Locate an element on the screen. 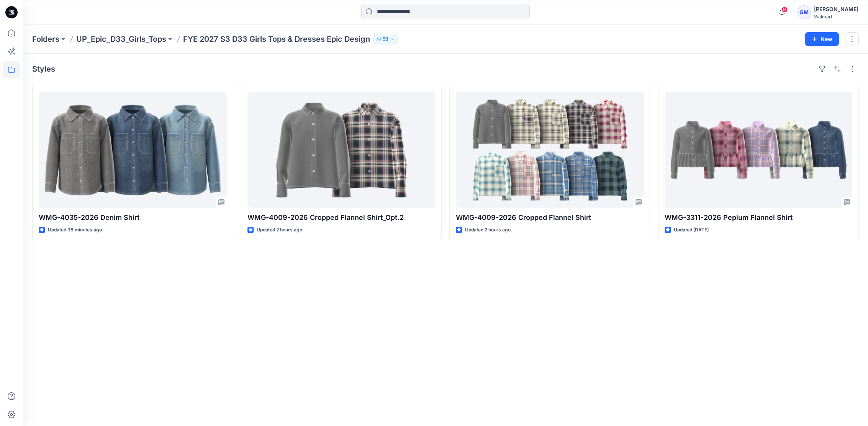 This screenshot has height=426, width=868. p: UP_Epic_D33_Girls_Tops is located at coordinates (121, 39).